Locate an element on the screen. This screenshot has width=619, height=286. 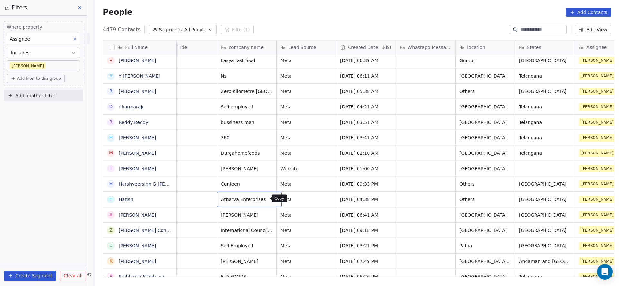
div: m is located at coordinates (111, 153).